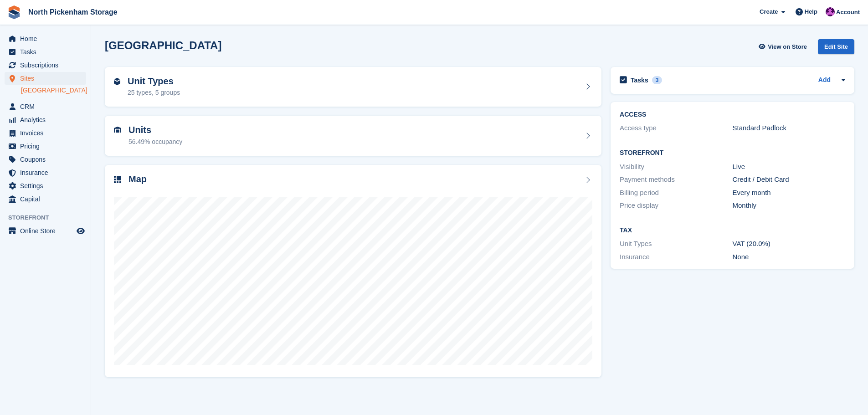 This screenshot has width=868, height=415. I want to click on h2: Tasks, so click(639, 80).